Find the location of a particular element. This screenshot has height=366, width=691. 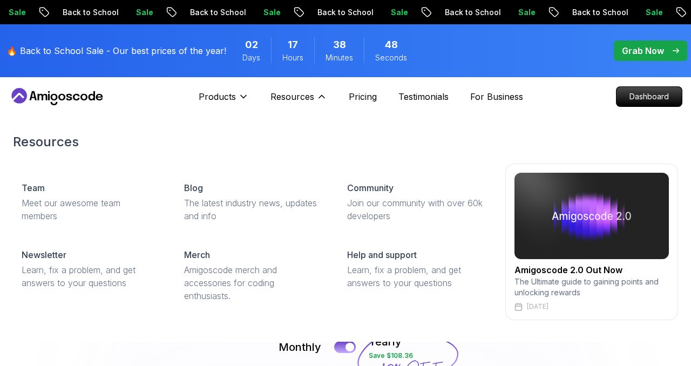

p: The latest industry news, updates and info is located at coordinates (252, 209).